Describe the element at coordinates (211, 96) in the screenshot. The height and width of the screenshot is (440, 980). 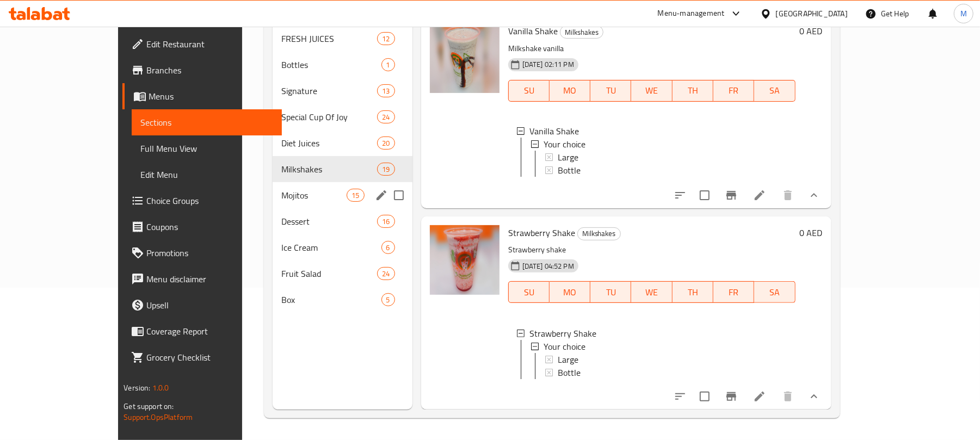
I see `span: Menus` at that location.